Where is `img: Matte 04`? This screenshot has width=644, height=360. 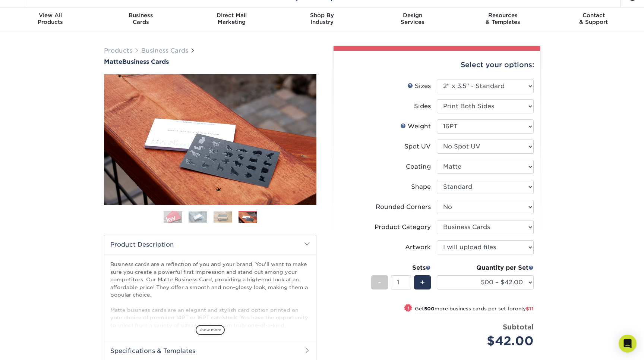 img: Matte 04 is located at coordinates (210, 140).